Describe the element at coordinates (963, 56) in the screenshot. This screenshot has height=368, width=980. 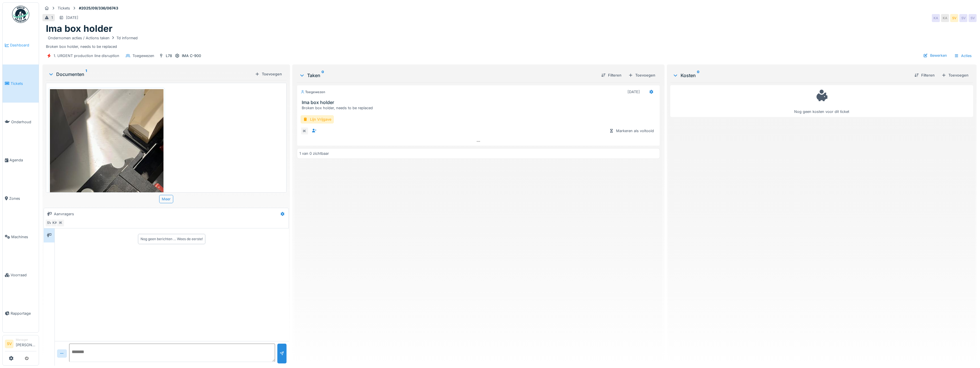
I see `div: Acties` at that location.